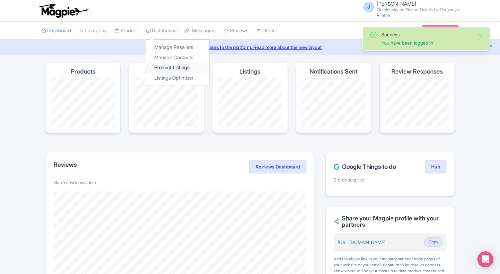 Image resolution: width=500 pixels, height=274 pixels. Describe the element at coordinates (126, 31) in the screenshot. I see `a: Product` at that location.